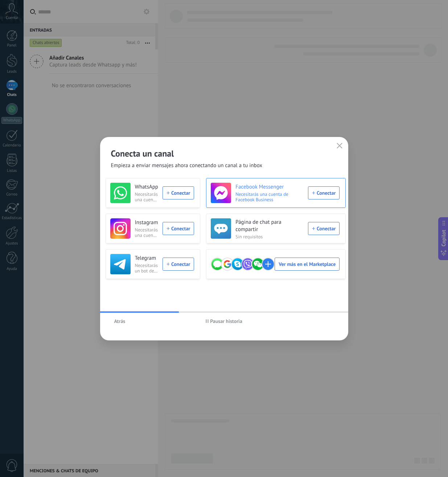 This screenshot has height=477, width=448. Describe the element at coordinates (269, 226) in the screenshot. I see `h3: Página de chat para compartir` at that location.